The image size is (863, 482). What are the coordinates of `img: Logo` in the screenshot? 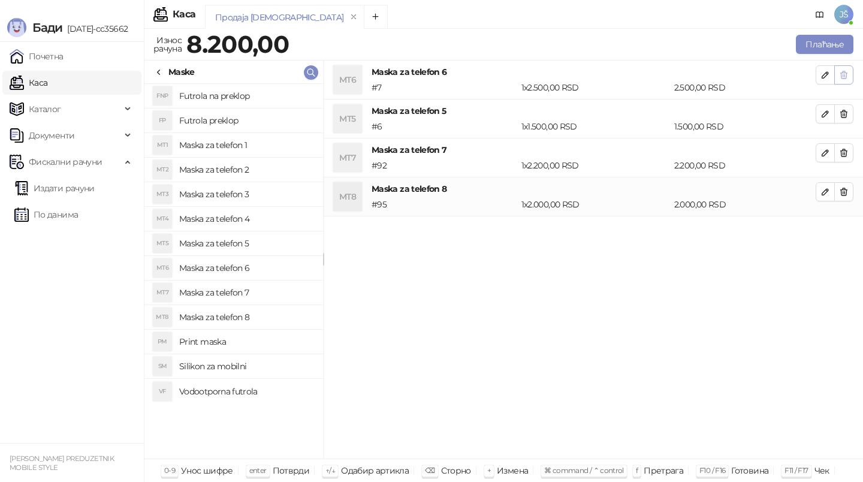 It's located at (17, 28).